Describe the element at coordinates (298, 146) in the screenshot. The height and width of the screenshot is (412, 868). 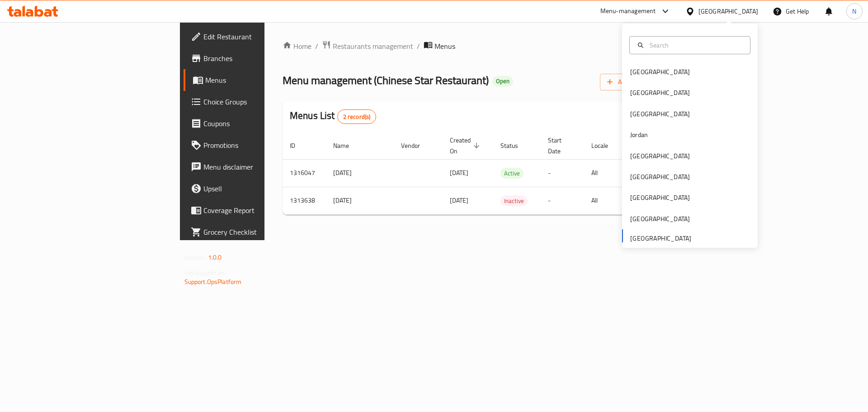
I see `span: ID` at that location.